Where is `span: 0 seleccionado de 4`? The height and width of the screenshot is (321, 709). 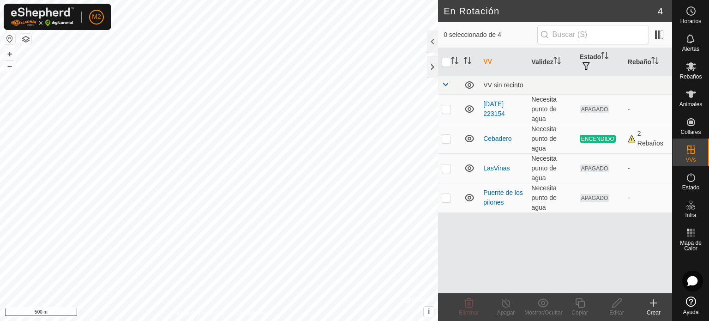
span: 0 seleccionado de 4 is located at coordinates (490, 35).